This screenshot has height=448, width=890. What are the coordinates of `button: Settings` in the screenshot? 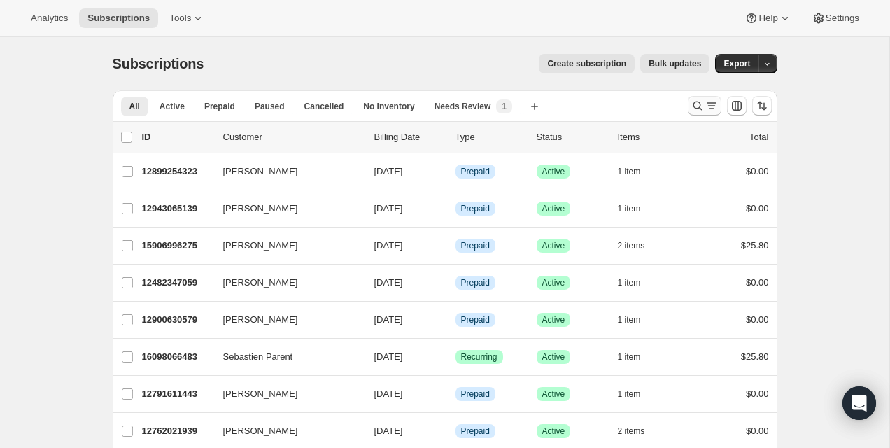 It's located at (835, 18).